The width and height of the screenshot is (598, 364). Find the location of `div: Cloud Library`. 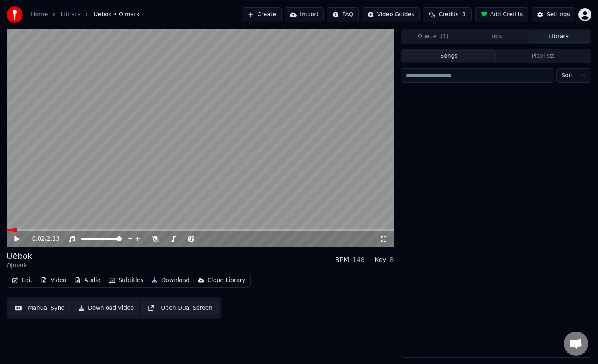

div: Cloud Library is located at coordinates (226, 281).